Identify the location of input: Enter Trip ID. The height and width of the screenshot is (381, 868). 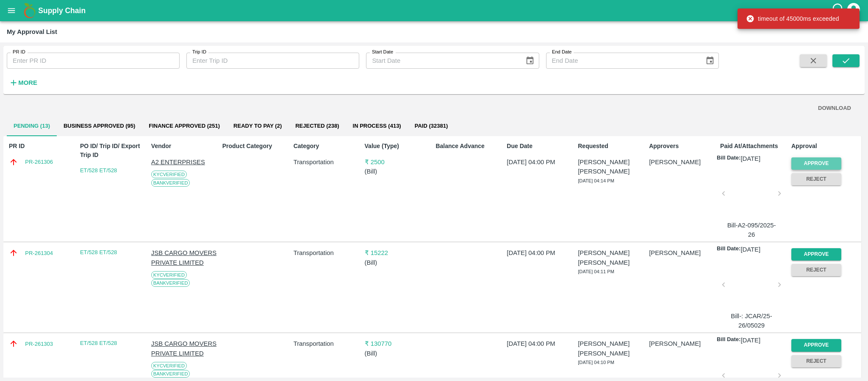
(273, 61).